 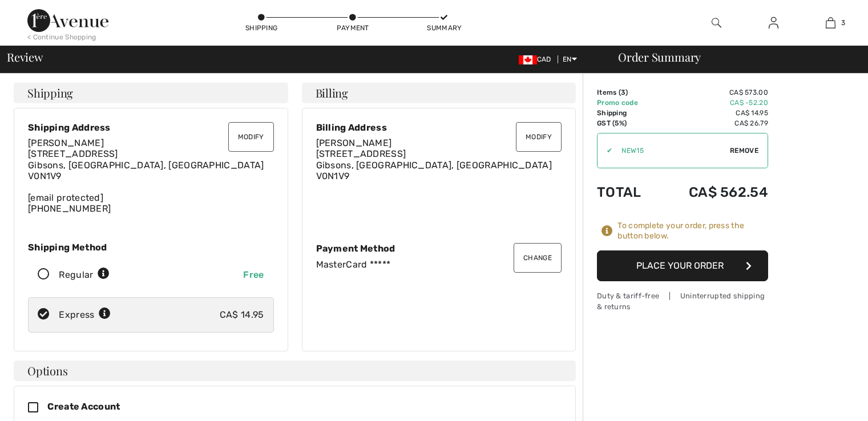 I want to click on div: Express, so click(x=85, y=315).